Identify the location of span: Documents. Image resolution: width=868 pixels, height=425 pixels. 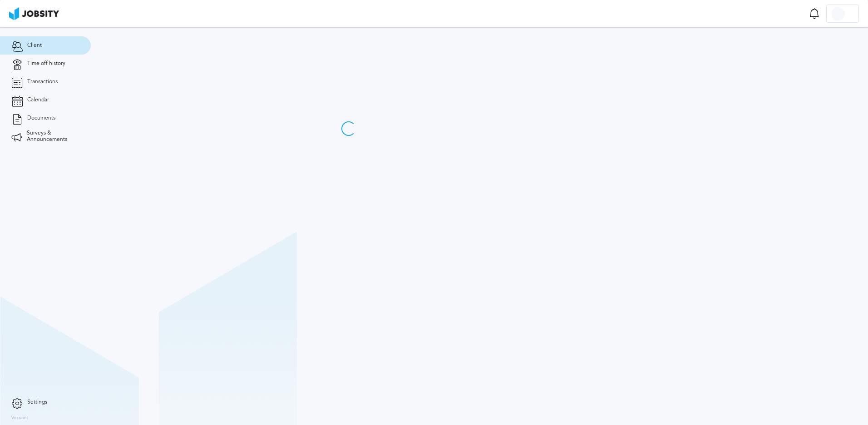
(41, 118).